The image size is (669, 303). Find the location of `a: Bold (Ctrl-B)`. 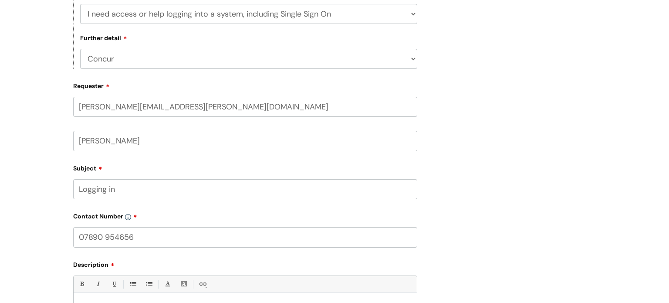

a: Bold (Ctrl-B) is located at coordinates (81, 284).